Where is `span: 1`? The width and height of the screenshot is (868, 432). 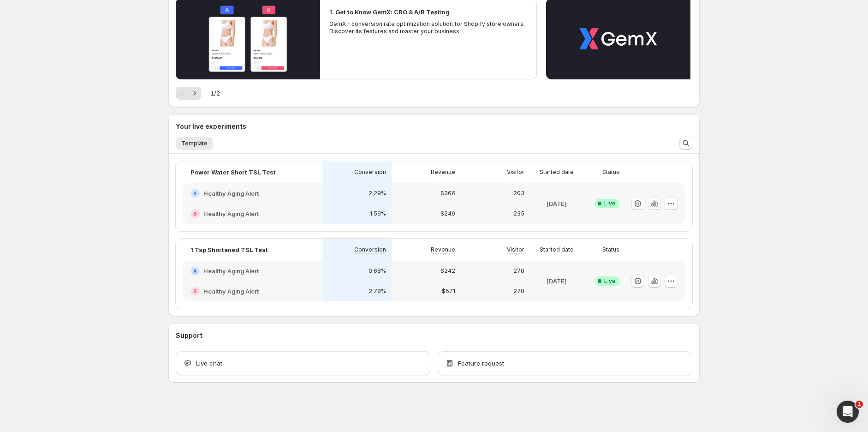
span: 1 is located at coordinates (859, 404).